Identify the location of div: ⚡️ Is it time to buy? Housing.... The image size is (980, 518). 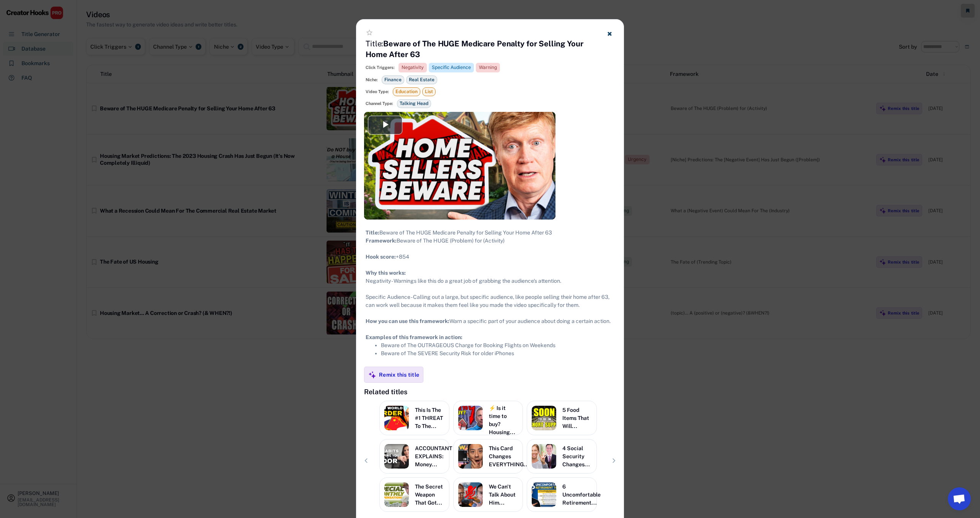
(503, 420).